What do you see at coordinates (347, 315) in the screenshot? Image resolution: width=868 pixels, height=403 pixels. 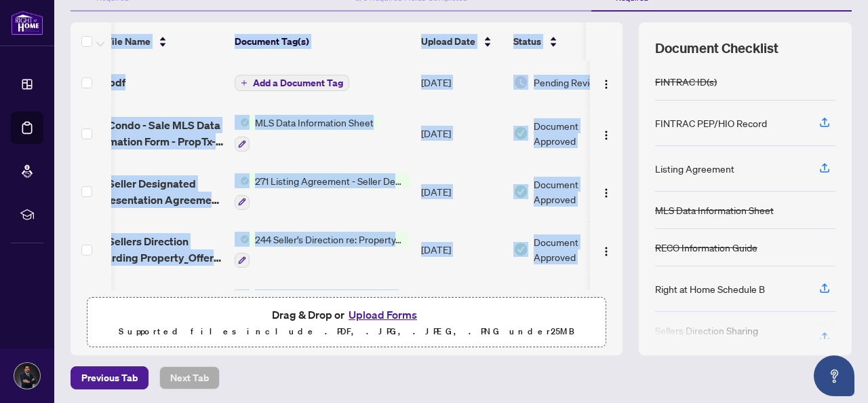 I see `span: Drag & Drop or` at bounding box center [347, 315].